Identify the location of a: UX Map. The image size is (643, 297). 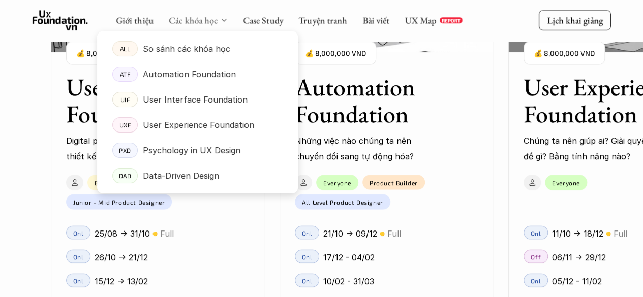
(420, 20).